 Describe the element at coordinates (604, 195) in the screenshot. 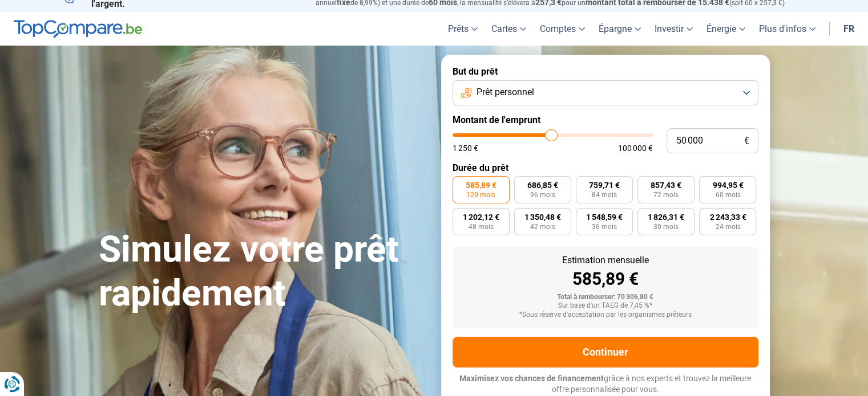

I see `span: 84 mois` at that location.